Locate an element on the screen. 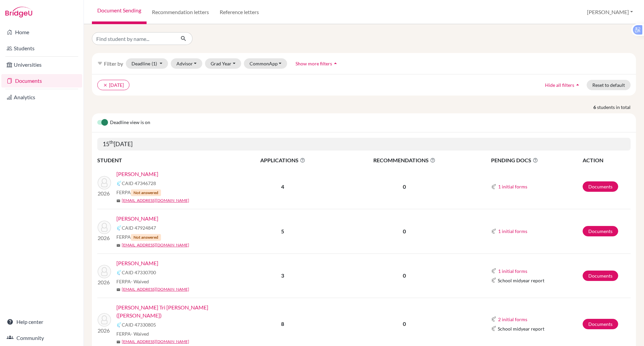 This screenshot has width=644, height=346. b: 5 is located at coordinates (282, 231).